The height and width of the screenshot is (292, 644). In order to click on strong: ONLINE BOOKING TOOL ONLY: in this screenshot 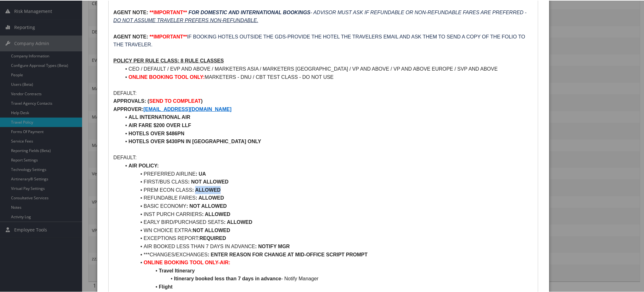, I will do `click(166, 76)`.